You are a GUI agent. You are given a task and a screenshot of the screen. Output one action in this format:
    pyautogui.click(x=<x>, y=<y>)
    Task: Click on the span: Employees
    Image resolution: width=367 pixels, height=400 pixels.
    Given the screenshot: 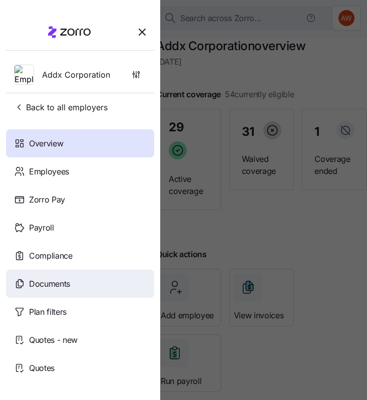 What is the action you would take?
    pyautogui.click(x=49, y=171)
    